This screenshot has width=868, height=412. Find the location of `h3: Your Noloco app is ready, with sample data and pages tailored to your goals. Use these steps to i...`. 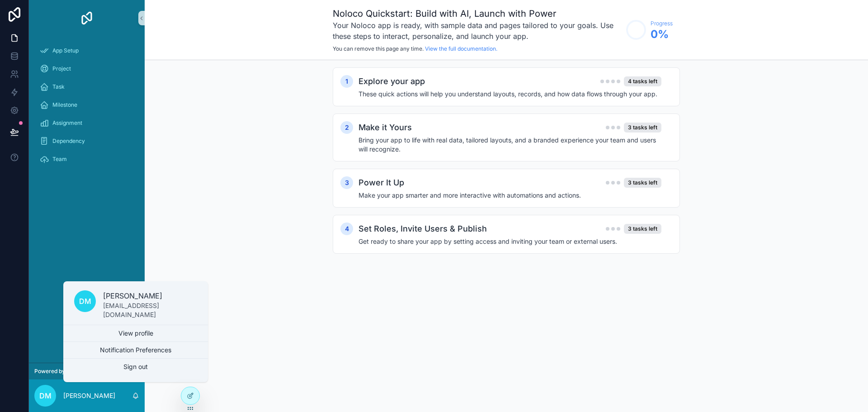

h3: Your Noloco app is ready, with sample data and pages tailored to your goals. Use these steps to i... is located at coordinates (477, 31).